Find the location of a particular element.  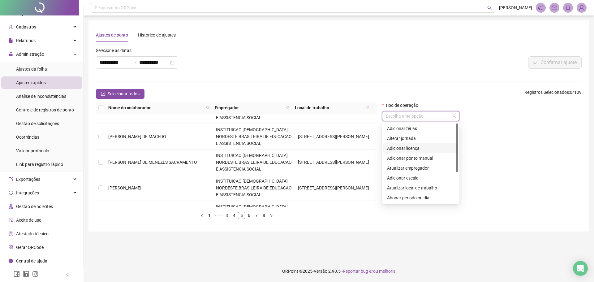

span: qrcode is located at coordinates (11, 247).